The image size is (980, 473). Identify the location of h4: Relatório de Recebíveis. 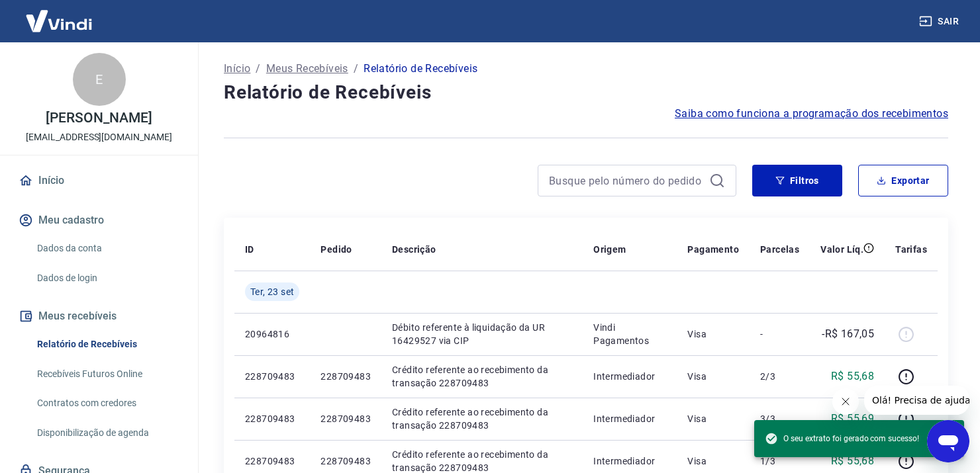
(586, 93).